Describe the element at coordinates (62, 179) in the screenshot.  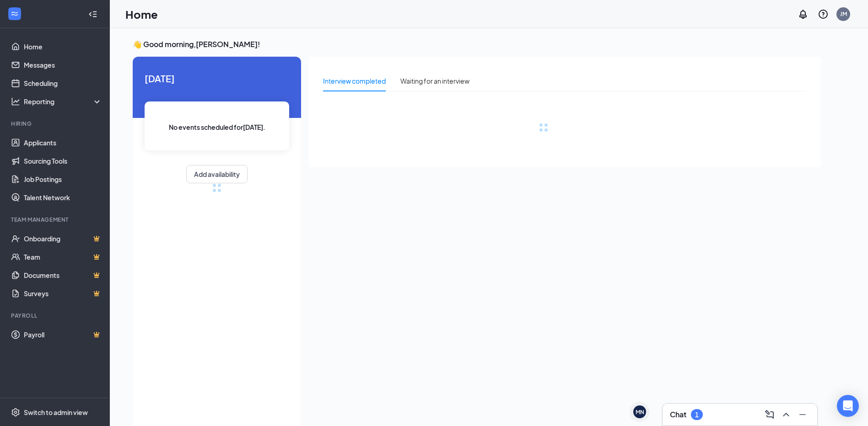
I see `a: Job Postings` at that location.